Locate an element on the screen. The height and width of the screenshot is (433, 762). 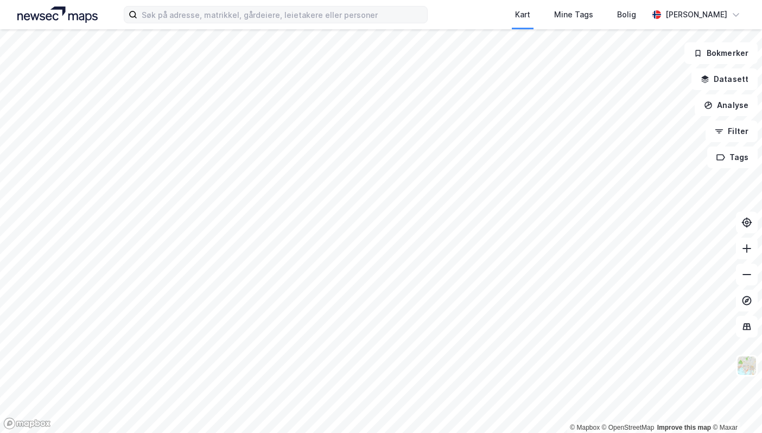
div: Bolig is located at coordinates (627, 15).